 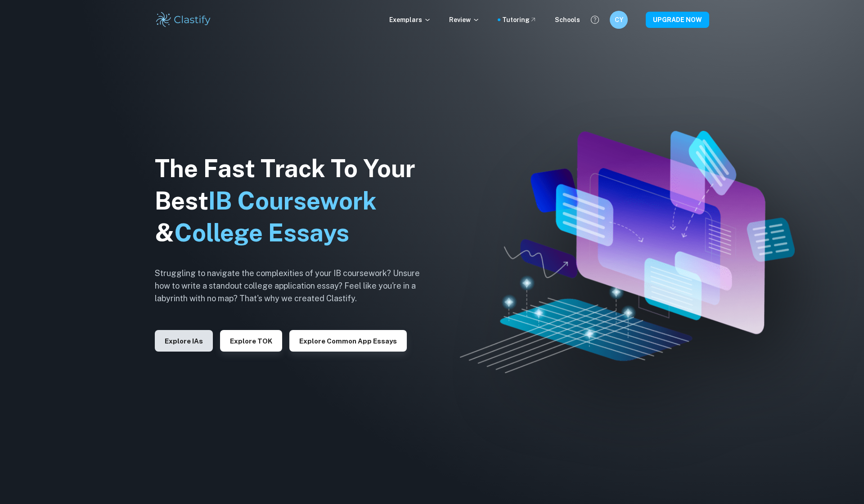 What do you see at coordinates (567, 20) in the screenshot?
I see `div: Schools` at bounding box center [567, 20].